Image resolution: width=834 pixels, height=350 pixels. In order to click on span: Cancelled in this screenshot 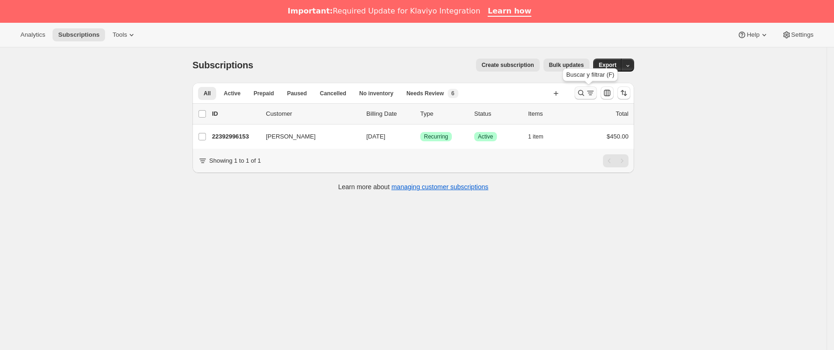, I will do `click(333, 93)`.